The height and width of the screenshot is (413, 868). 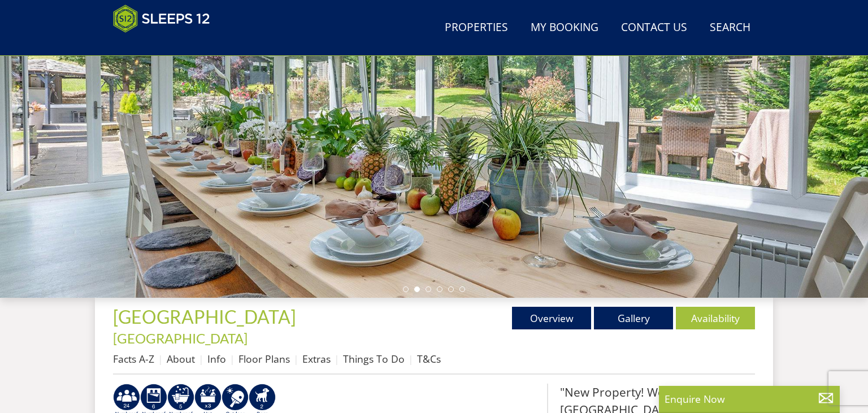 I want to click on a: Info, so click(x=216, y=359).